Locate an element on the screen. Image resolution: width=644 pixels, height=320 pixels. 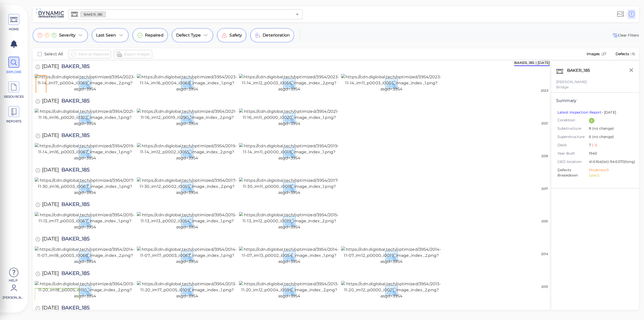
img: https://cdn.diglobal.tech/optimized/3954/2017-11-30_im12_p0002_i0055_image_index_2.png?asgd=3954 is located at coordinates (187, 186).